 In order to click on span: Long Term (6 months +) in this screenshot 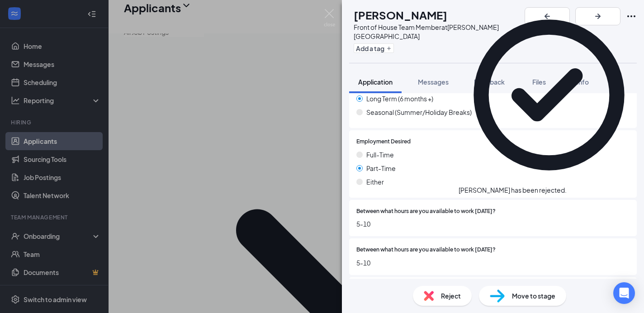, I will do `click(400, 98)`.